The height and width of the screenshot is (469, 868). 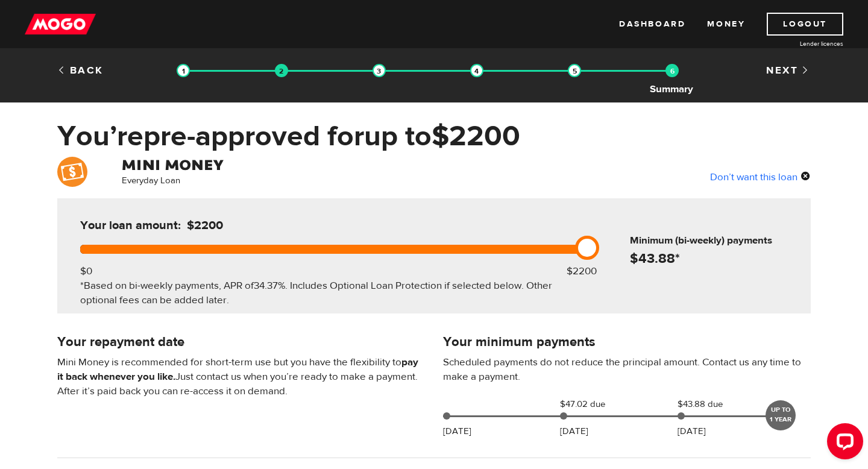 What do you see at coordinates (241, 377) in the screenshot?
I see `p: Mini Money is recommended for short-term use but you have the flexibility to Just contact us when...` at bounding box center [241, 377].